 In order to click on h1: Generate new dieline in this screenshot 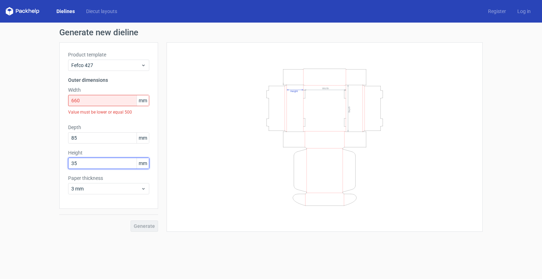, I will do `click(271, 32)`.